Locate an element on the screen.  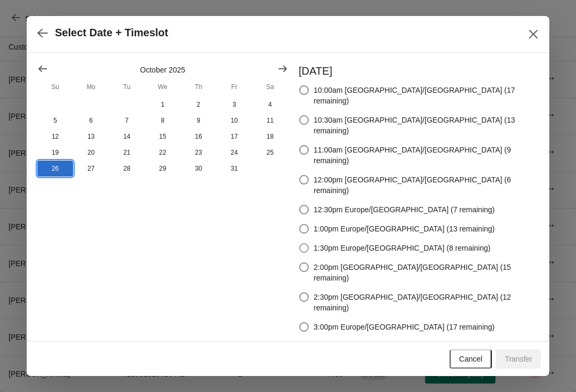
button: Wednesday October 1 2025 is located at coordinates (162, 104).